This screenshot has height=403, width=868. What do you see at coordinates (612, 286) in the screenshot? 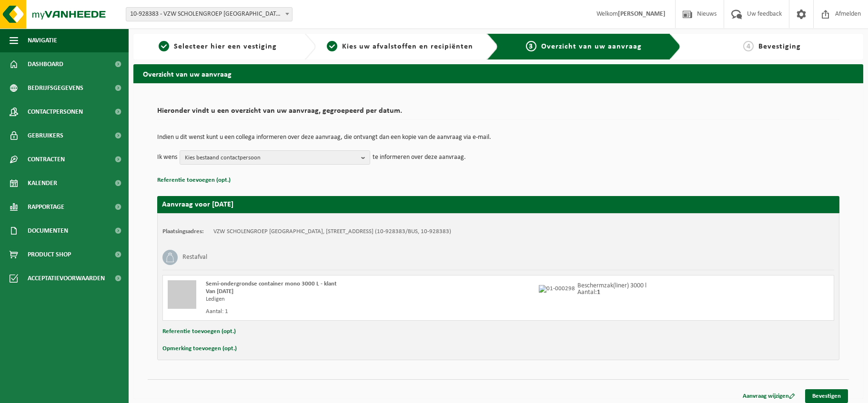
I see `p: Beschermzak(liner) 3000 l` at bounding box center [612, 286].